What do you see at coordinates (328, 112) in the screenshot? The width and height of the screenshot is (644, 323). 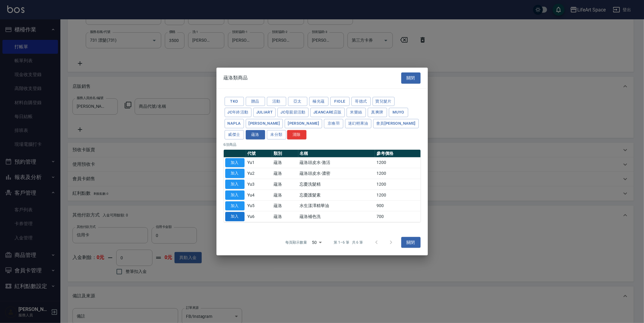 I see `button: JeanCare店販` at bounding box center [328, 112].